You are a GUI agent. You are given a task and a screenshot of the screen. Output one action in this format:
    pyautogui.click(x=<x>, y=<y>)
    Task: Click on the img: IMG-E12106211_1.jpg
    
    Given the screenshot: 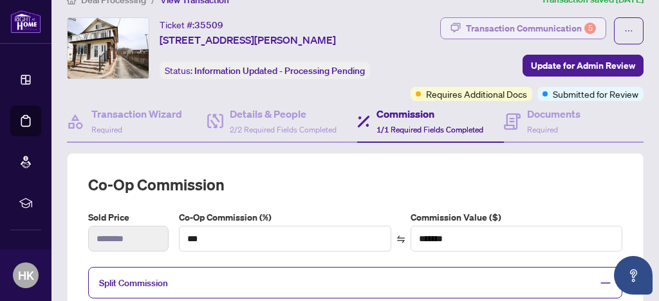 What is the action you would take?
    pyautogui.click(x=108, y=48)
    